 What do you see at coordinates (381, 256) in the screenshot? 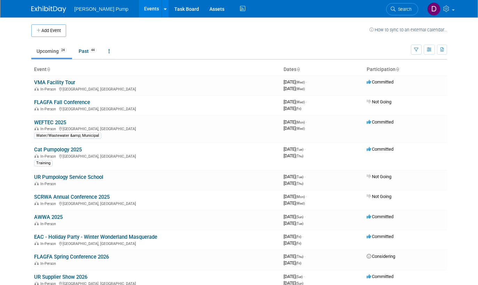
I see `span: Considering` at bounding box center [381, 256].